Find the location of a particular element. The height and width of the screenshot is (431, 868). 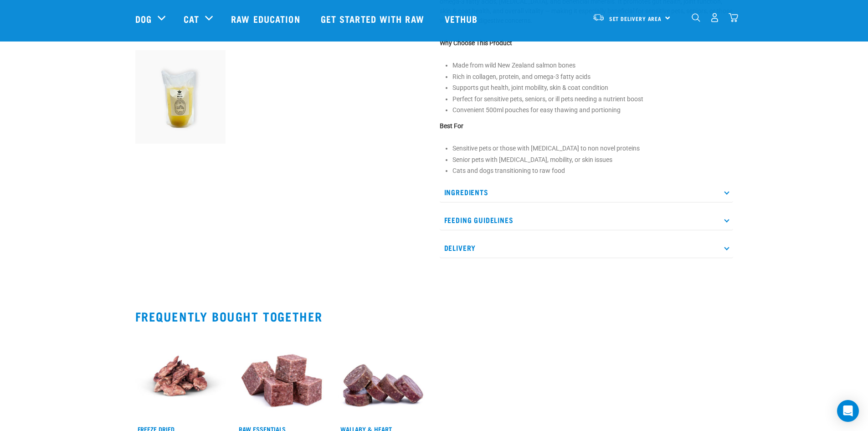

p: Perfect for sensitive pets, seniors, or ill pets needing a nutrient boost is located at coordinates (593, 99).